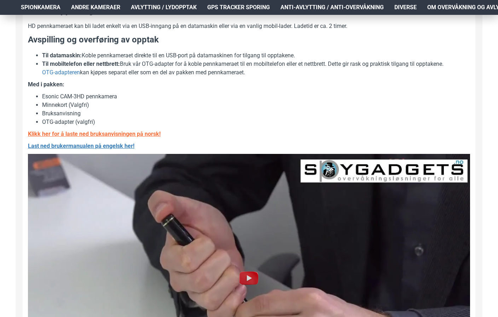 This screenshot has width=498, height=317. I want to click on span: Andre kameraer, so click(95, 7).